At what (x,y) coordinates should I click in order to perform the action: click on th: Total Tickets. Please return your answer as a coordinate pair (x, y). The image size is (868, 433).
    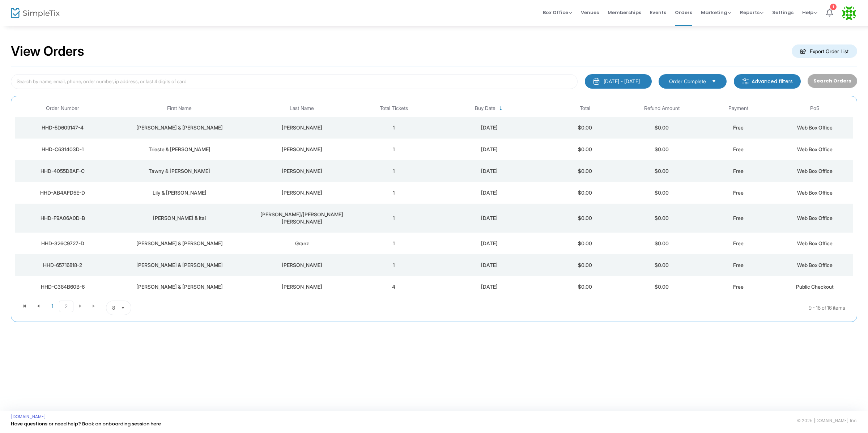
    Looking at the image, I should click on (394, 108).